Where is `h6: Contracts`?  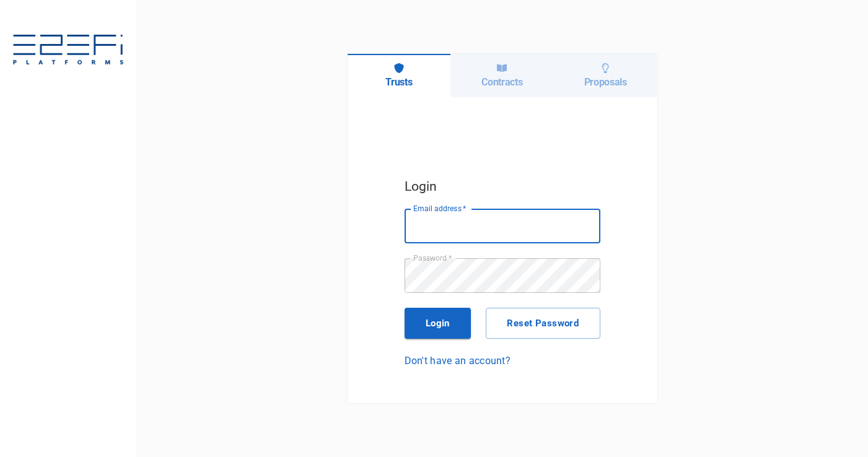 h6: Contracts is located at coordinates (502, 82).